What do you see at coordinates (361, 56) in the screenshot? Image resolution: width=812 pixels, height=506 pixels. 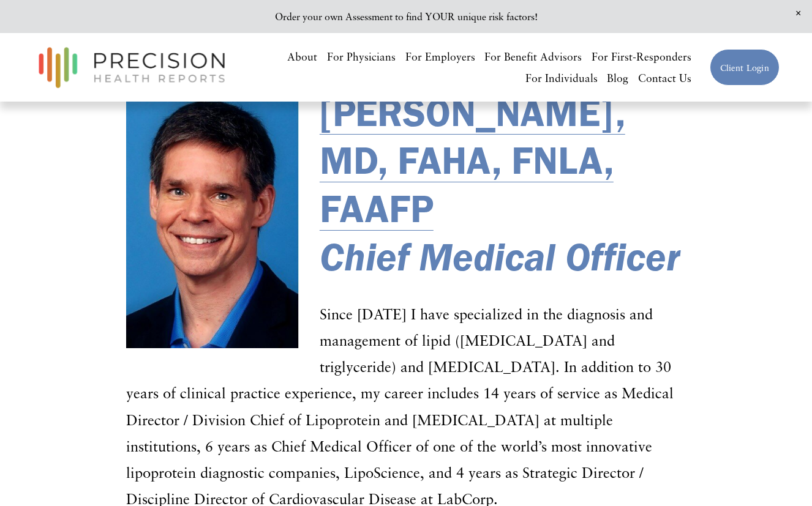 I see `a: For Physicians` at bounding box center [361, 56].